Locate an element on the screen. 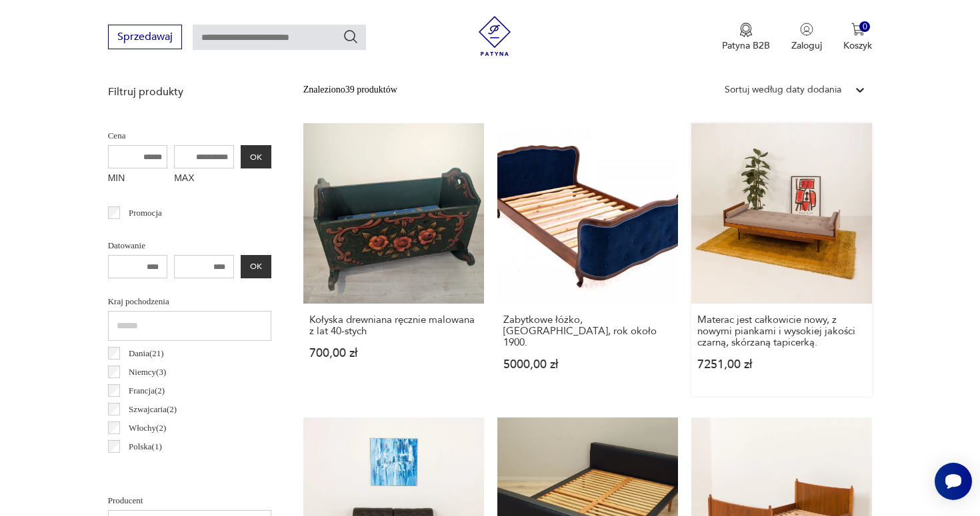 Image resolution: width=980 pixels, height=516 pixels. button: Sprzedawaj is located at coordinates (144, 36).